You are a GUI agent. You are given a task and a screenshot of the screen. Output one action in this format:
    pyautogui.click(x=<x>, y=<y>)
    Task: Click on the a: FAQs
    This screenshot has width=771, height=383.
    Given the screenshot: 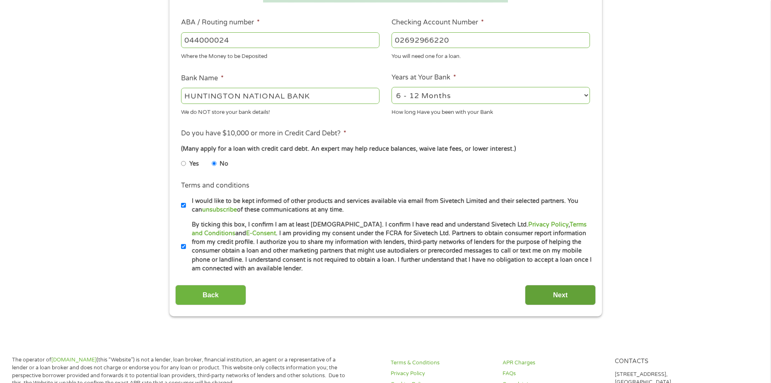 What is the action you would take?
    pyautogui.click(x=554, y=374)
    